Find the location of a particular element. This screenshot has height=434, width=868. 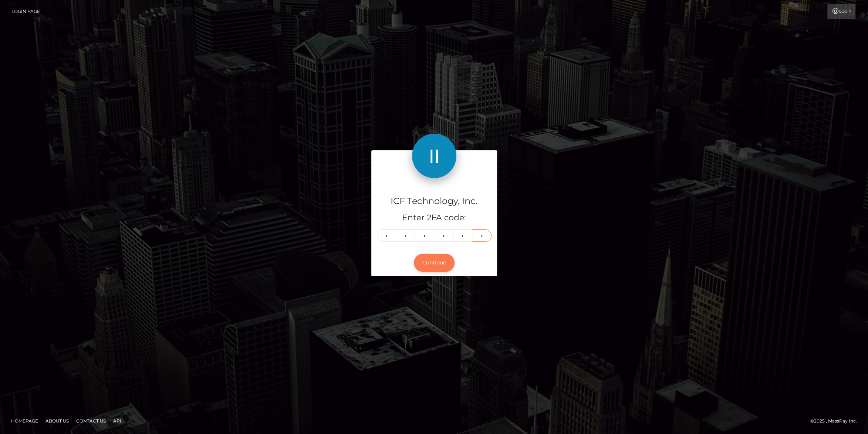

a: Login is located at coordinates (842, 11).